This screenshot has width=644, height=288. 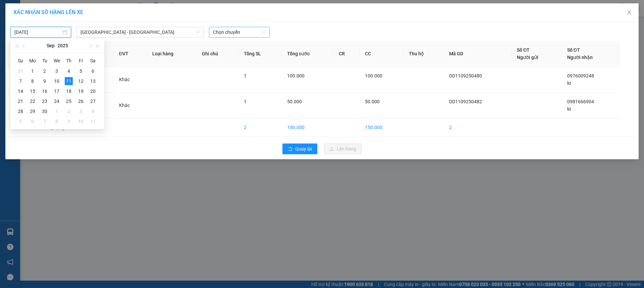 I want to click on span: Hà Nội - Kỳ Anh, so click(x=140, y=32).